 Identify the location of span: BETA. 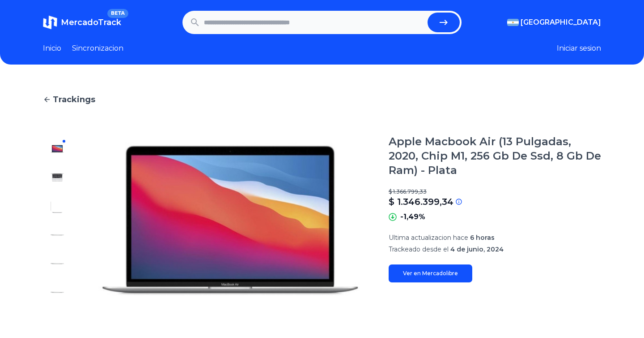
(118, 14).